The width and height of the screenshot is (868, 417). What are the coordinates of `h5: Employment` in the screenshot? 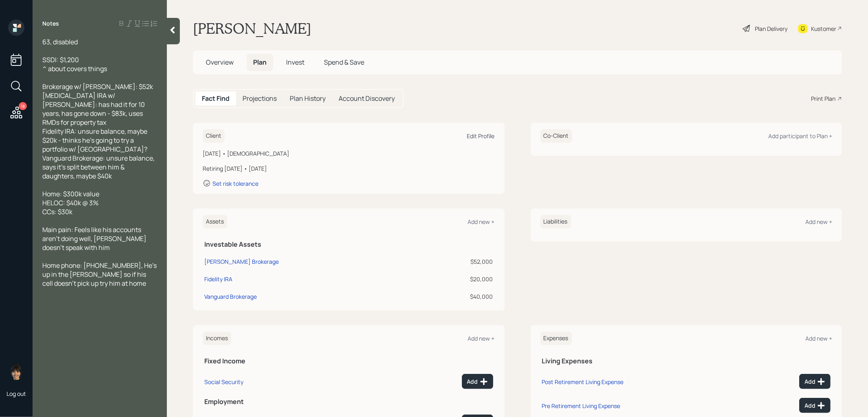 It's located at (349, 402).